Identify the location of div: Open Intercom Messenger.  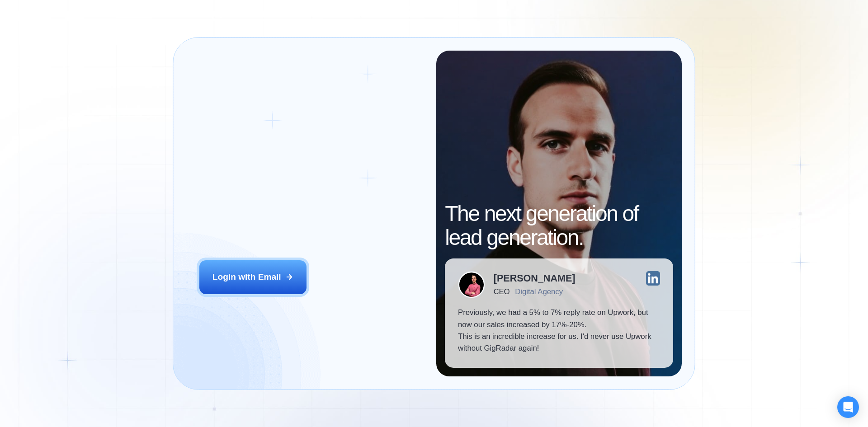
(848, 407).